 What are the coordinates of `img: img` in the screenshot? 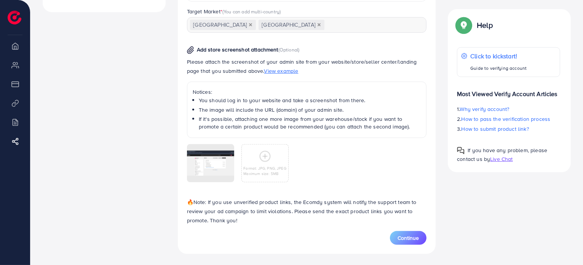 It's located at (190, 50).